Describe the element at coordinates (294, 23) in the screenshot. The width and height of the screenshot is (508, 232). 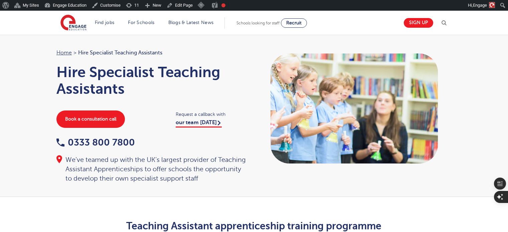
I see `a: Recruit` at that location.